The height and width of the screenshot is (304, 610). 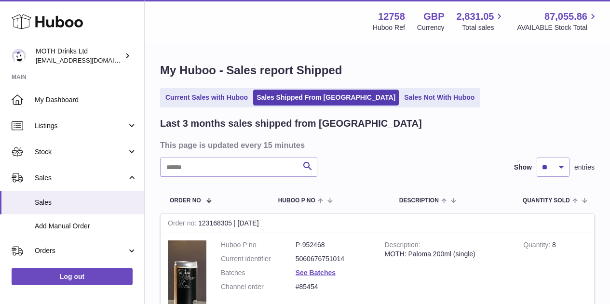 I want to click on dt: Channel order, so click(x=258, y=287).